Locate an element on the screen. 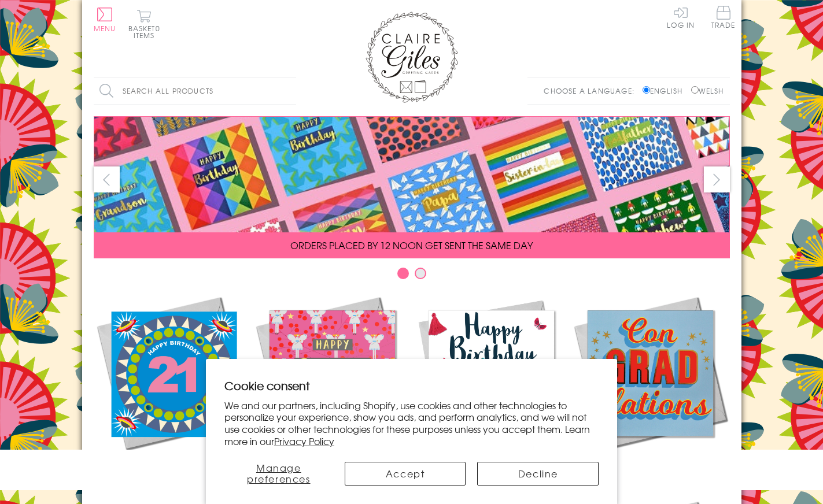 This screenshot has height=504, width=823. a: New Releases is located at coordinates (173, 384).